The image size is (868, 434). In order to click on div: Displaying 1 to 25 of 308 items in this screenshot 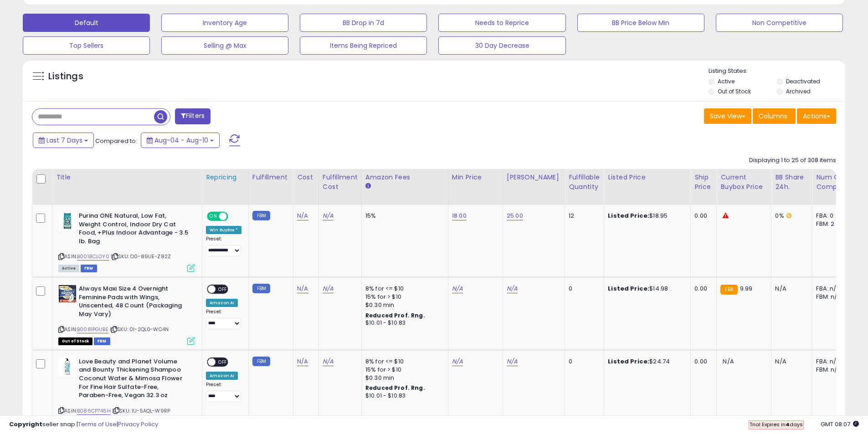, I will do `click(793, 161)`.